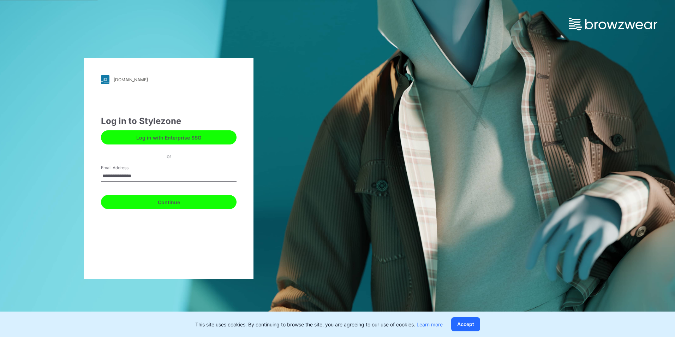  What do you see at coordinates (126, 168) in the screenshot?
I see `label: Email Address` at bounding box center [126, 168].